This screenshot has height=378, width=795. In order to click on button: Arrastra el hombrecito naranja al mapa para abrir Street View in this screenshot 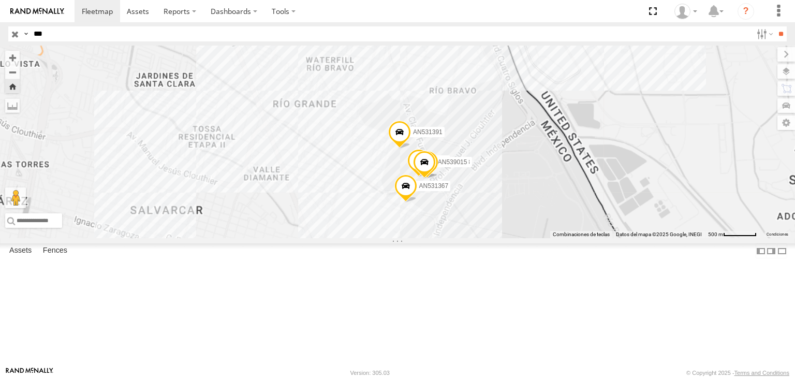, I will do `click(16, 198)`.